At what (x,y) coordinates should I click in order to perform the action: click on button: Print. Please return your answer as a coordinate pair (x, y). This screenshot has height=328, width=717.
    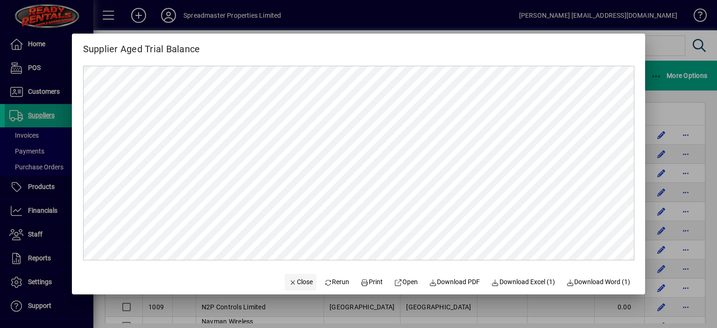
    Looking at the image, I should click on (372, 282).